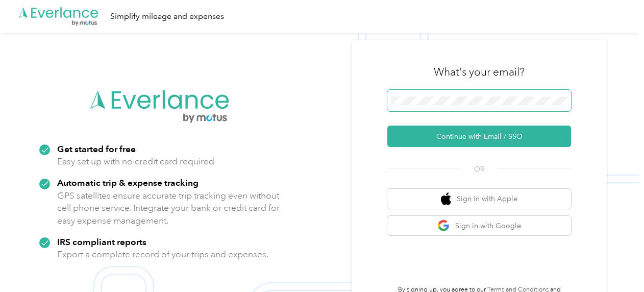 This screenshot has width=644, height=292. Describe the element at coordinates (167, 16) in the screenshot. I see `div: Simplify mileage and expenses` at that location.